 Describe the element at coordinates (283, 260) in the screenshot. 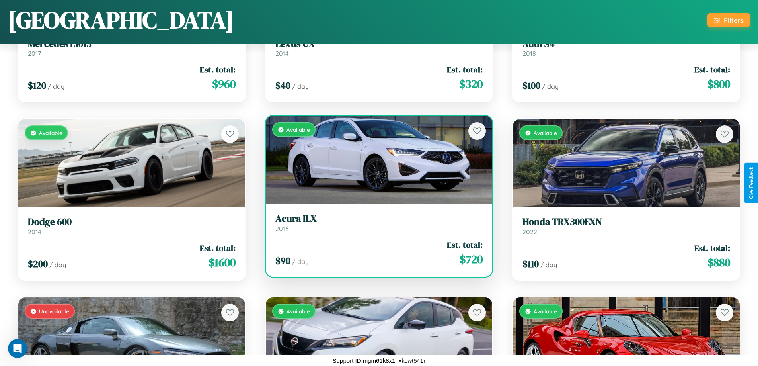

I see `span: $ 90` at that location.